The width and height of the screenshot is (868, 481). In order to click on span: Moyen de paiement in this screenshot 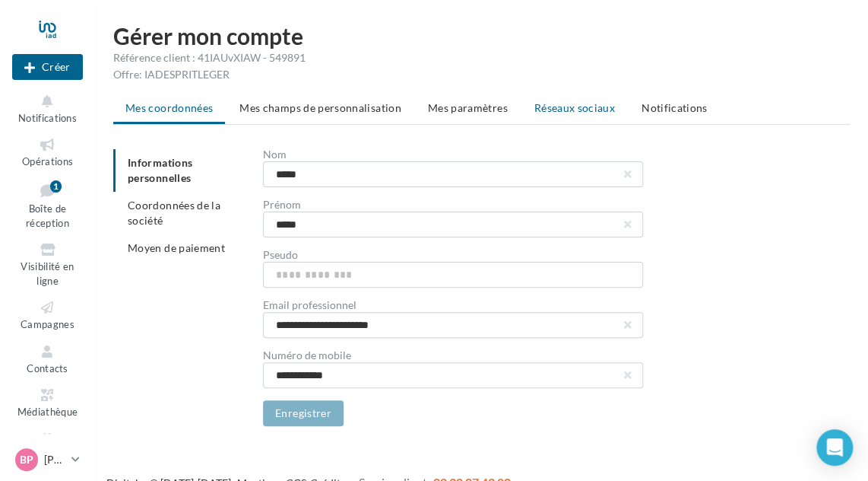, I will do `click(176, 247)`.